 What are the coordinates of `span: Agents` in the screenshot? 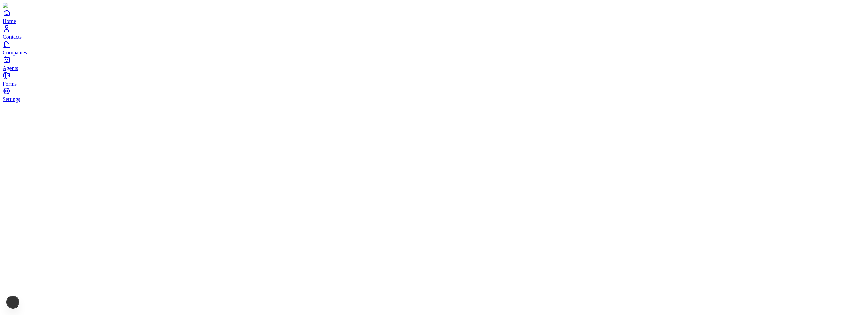 It's located at (10, 68).